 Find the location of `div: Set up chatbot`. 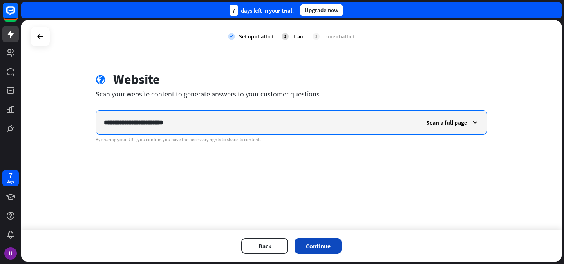

div: Set up chatbot is located at coordinates (256, 36).